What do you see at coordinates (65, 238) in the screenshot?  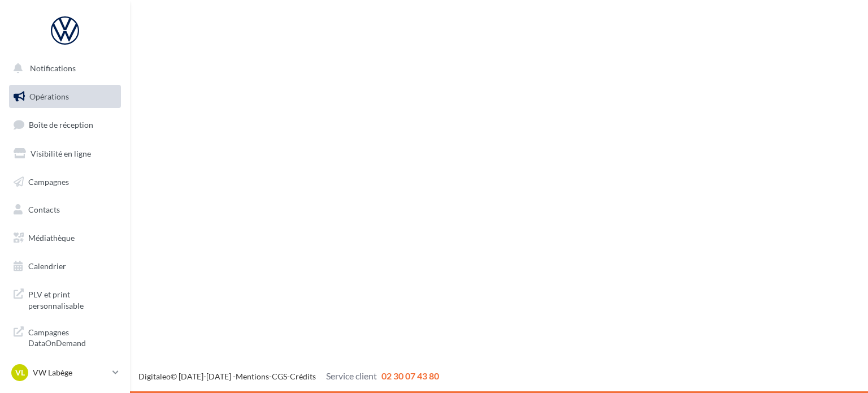 I see `a: Médiathèque` at bounding box center [65, 238].